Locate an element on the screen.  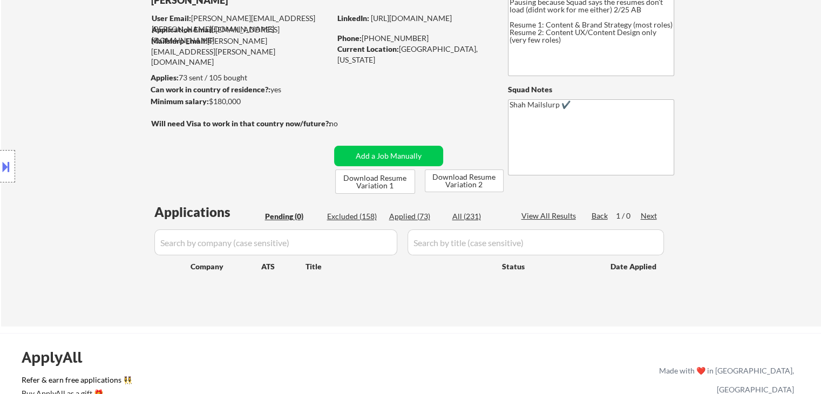
div: 1 / 0 is located at coordinates (628, 216).